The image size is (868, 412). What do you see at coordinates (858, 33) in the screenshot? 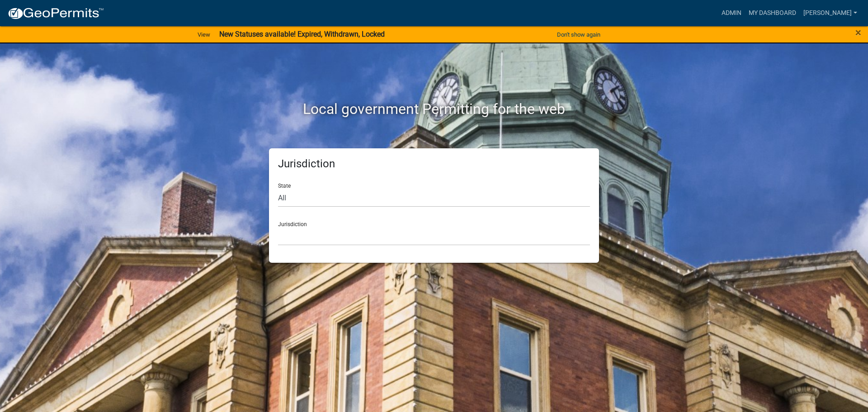
I see `button: Close` at bounding box center [858, 33].